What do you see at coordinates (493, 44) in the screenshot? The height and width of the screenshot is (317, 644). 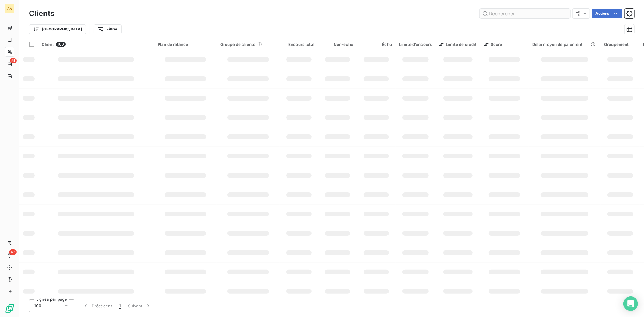 I see `span: Score` at bounding box center [493, 44].